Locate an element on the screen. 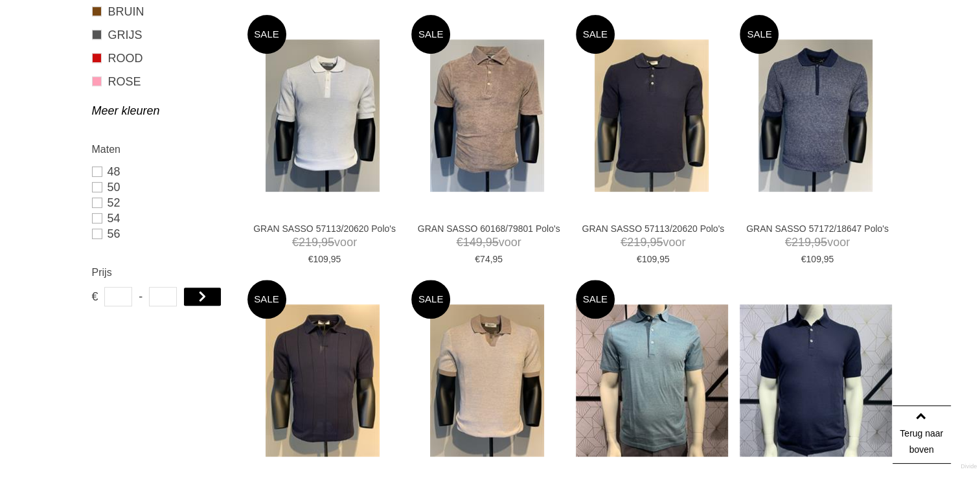 This screenshot has height=478, width=980. a: 48 is located at coordinates (161, 171).